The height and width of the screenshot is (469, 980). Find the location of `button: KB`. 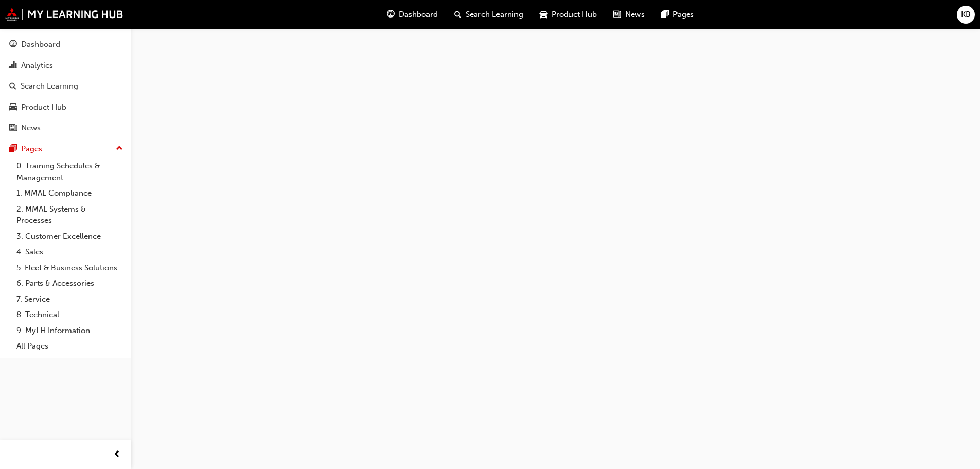

button: KB is located at coordinates (966, 14).